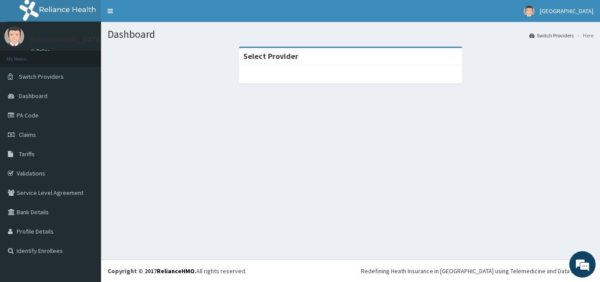 The width and height of the screenshot is (600, 282). What do you see at coordinates (41, 76) in the screenshot?
I see `span: Switch Providers` at bounding box center [41, 76].